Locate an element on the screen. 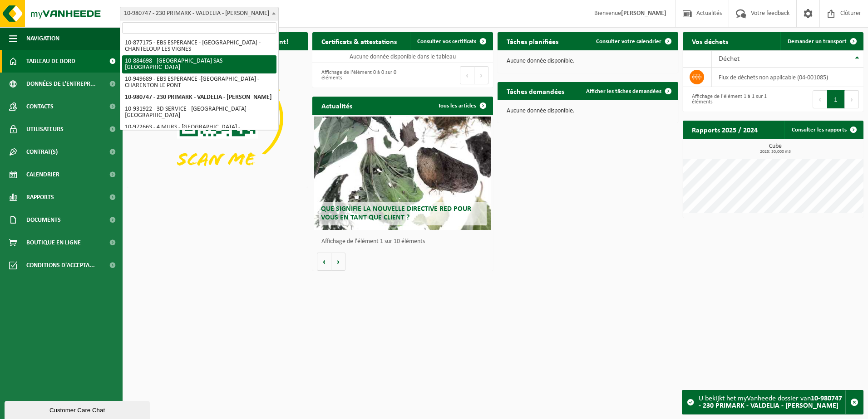 This screenshot has width=868, height=419. span: Tableau de bord is located at coordinates (50, 61).